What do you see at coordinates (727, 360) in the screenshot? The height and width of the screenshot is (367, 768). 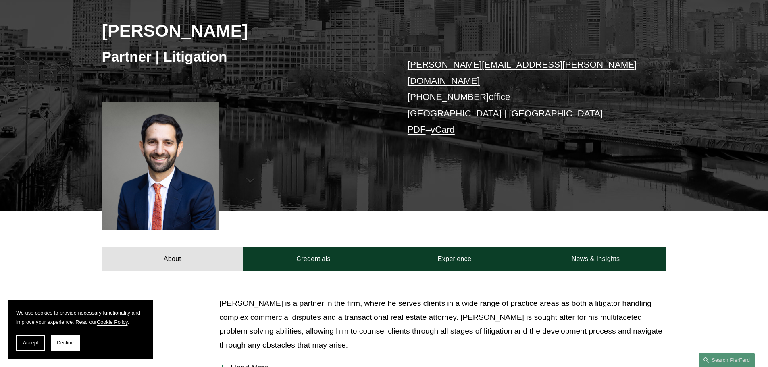 I see `a: Search this site` at bounding box center [727, 360].